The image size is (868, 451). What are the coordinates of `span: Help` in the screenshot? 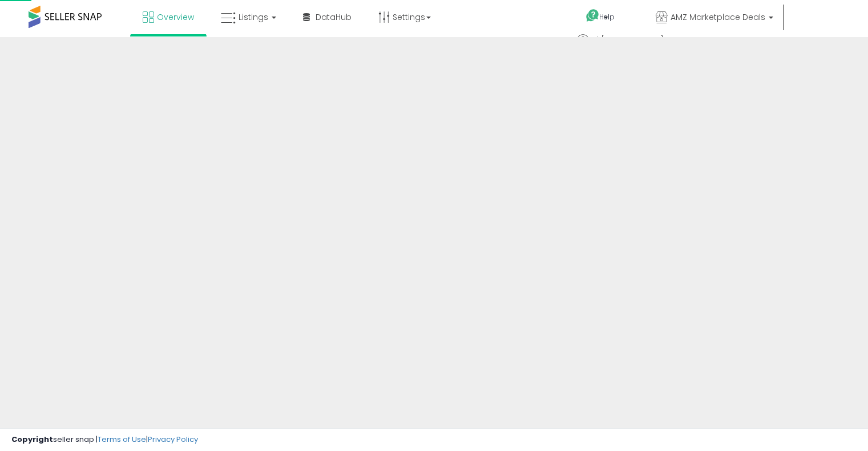 It's located at (607, 17).